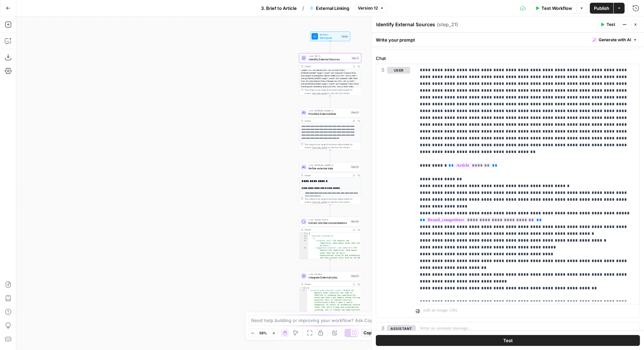 This screenshot has height=350, width=644. What do you see at coordinates (398, 70) in the screenshot?
I see `button: user` at bounding box center [398, 70].